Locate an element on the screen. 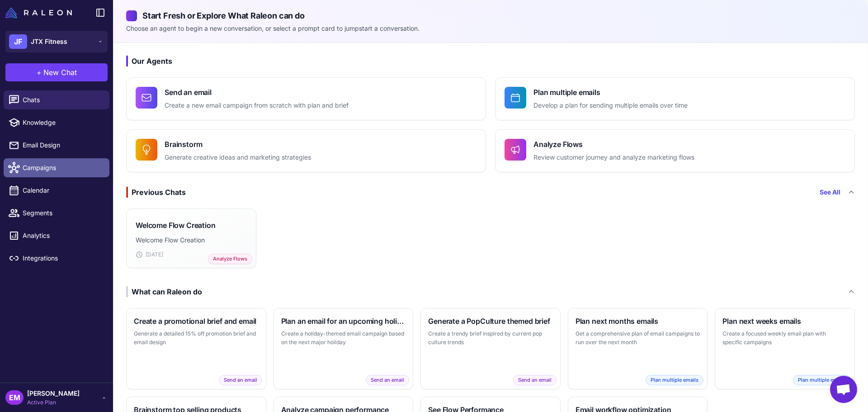 The height and width of the screenshot is (412, 868). span: Integrations is located at coordinates (63, 258).